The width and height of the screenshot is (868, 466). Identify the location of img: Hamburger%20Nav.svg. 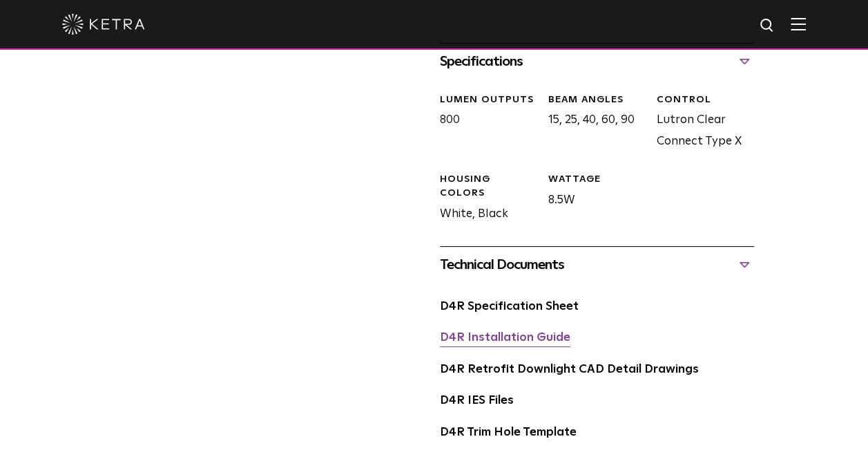
(798, 23).